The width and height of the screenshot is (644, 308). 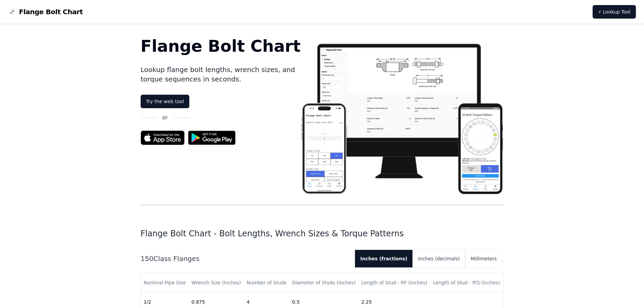 I want to click on h1: Flange Bolt Chart - Bolt Lengths, Wrench Sizes & Torque Patterns, so click(x=322, y=234).